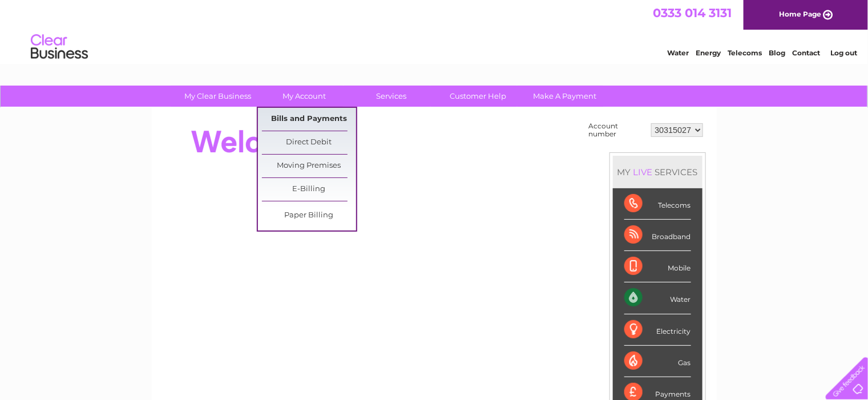 The height and width of the screenshot is (400, 868). Describe the element at coordinates (657, 204) in the screenshot. I see `div: Telecoms` at that location.